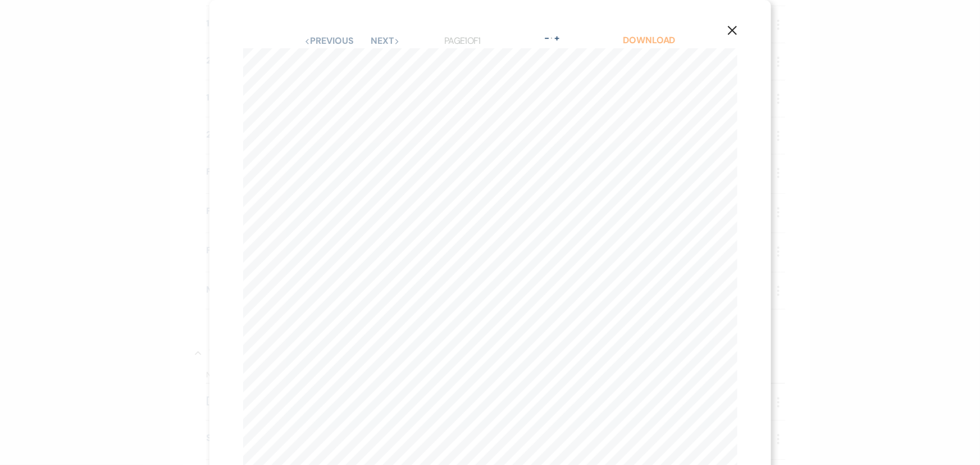  What do you see at coordinates (385, 41) in the screenshot?
I see `button: Next` at bounding box center [385, 41].